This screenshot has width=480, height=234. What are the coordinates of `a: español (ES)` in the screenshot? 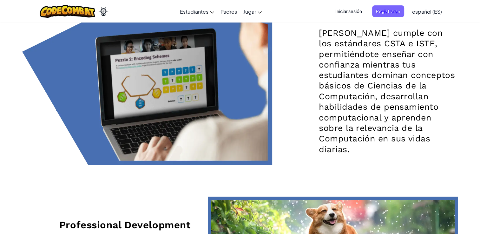 It's located at (427, 11).